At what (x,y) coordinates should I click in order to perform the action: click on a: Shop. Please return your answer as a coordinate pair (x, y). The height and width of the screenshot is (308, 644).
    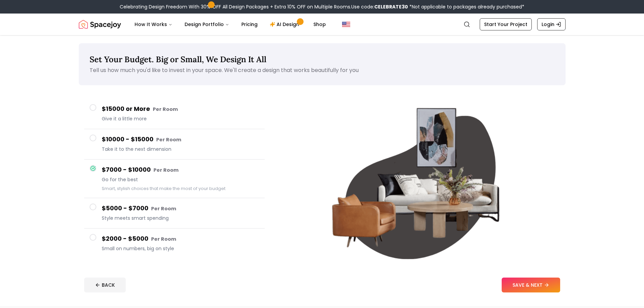
    Looking at the image, I should click on (320, 25).